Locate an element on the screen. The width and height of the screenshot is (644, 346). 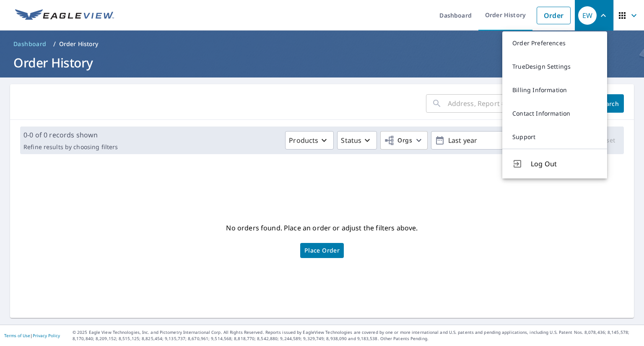
a: Support is located at coordinates (555, 137).